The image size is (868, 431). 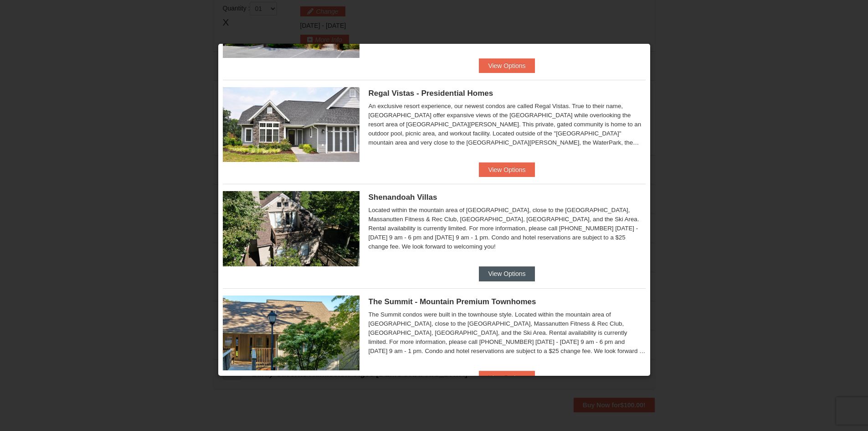 I want to click on span: Shenandoah Villas, so click(x=403, y=197).